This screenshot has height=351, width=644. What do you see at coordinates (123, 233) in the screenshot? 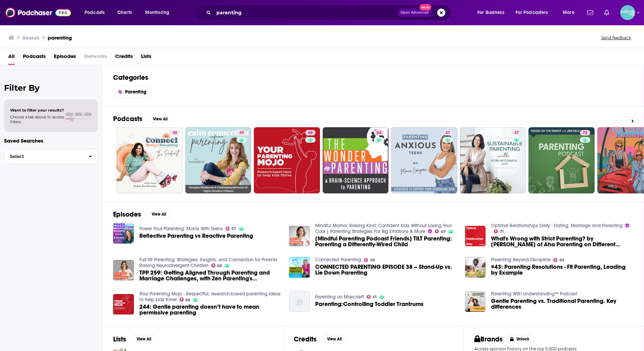
I see `img: Reflective Parenting vs Reactive Parenting` at bounding box center [123, 233].